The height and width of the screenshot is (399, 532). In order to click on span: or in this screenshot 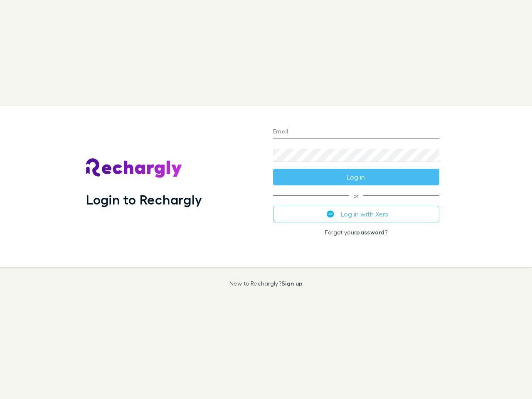, I will do `click(356, 195)`.